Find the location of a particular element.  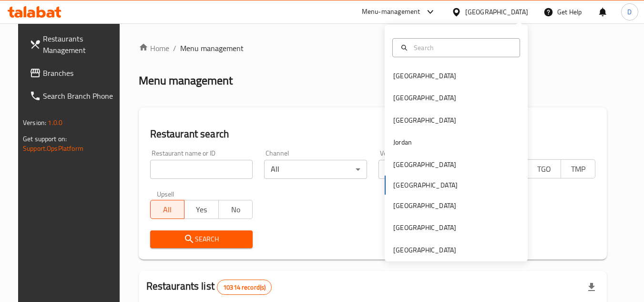

nav: breadcrumb is located at coordinates (373, 48).